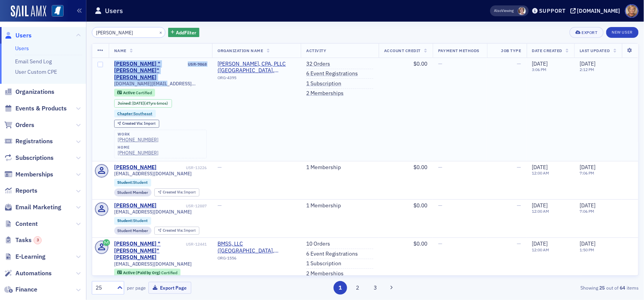  What do you see at coordinates (623, 288) in the screenshot?
I see `strong: 64` at bounding box center [623, 288].